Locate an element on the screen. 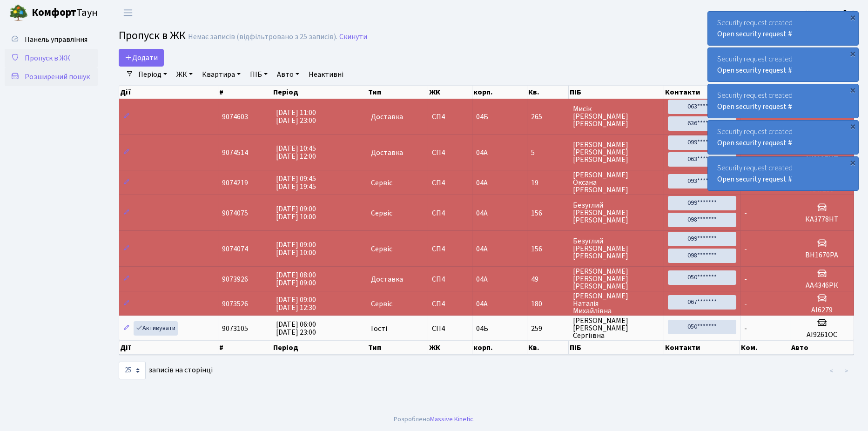  th: Дії is located at coordinates (168, 92).